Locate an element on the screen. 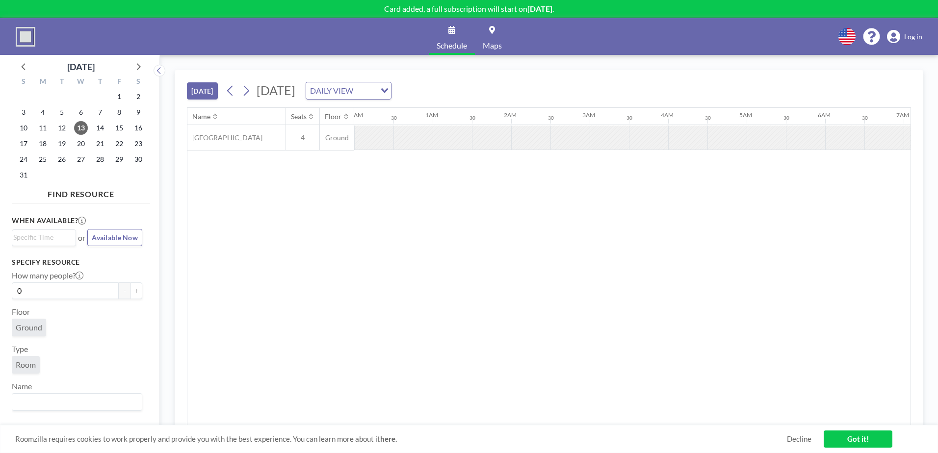 Image resolution: width=938 pixels, height=453 pixels. span: Monday, August 4, 2025 is located at coordinates (43, 112).